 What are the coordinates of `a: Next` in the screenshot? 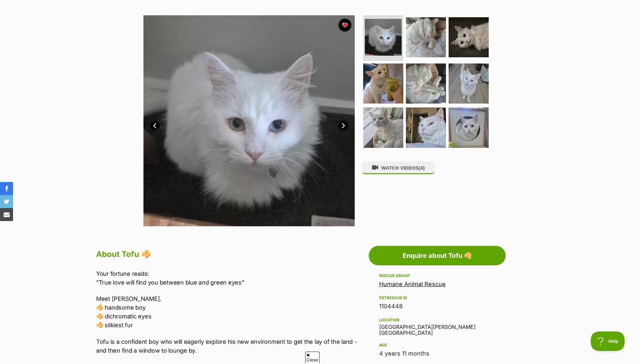 It's located at (343, 126).